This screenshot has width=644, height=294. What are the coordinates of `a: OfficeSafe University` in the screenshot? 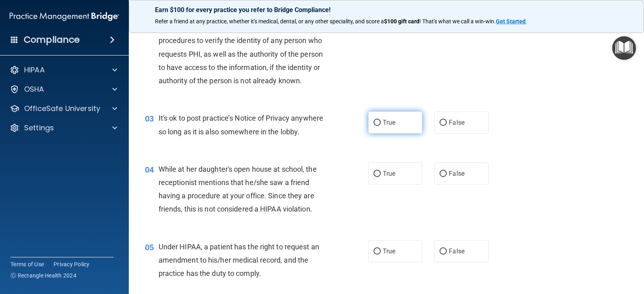 It's located at (63, 108).